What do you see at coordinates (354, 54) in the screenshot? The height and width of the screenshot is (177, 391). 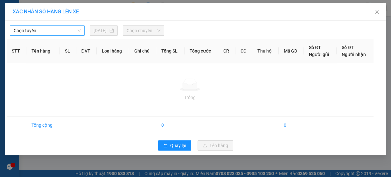 I see `span: Người nhận` at bounding box center [354, 54].